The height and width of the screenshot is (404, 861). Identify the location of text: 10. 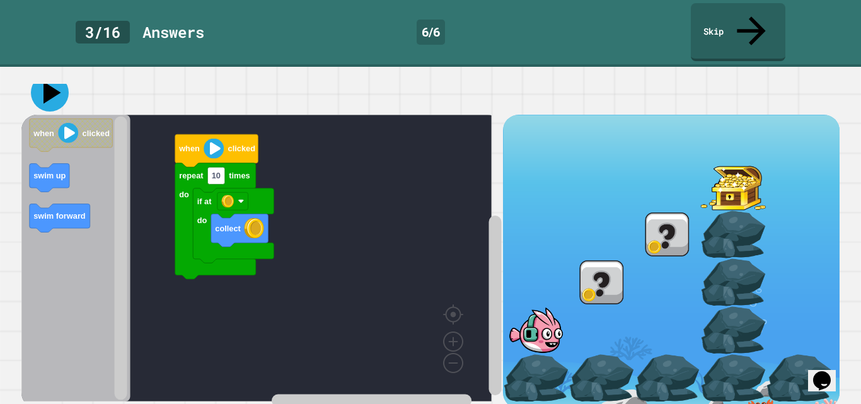
(216, 175).